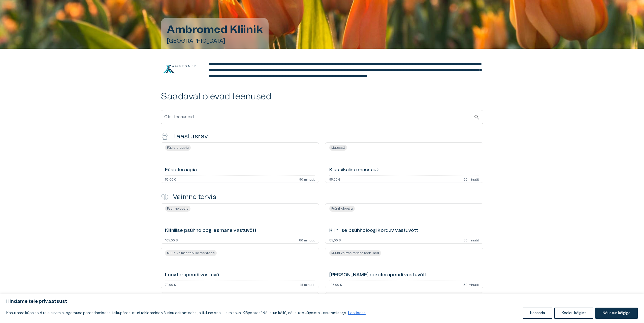  I want to click on h6: Kliinilise psühholoogi esmane vastuvõtt, so click(211, 231).